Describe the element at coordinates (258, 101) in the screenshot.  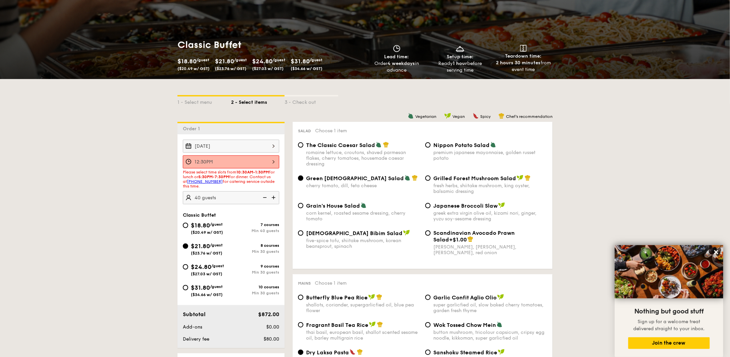
I see `div: 2 - Select items` at that location.